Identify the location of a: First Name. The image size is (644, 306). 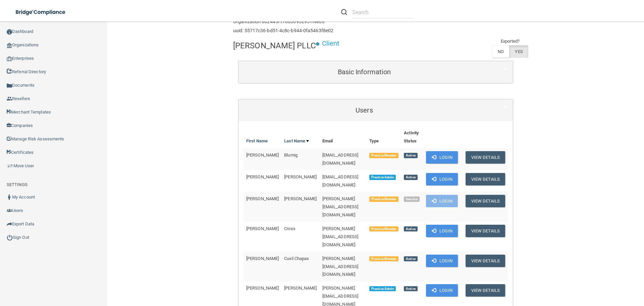
(257, 141).